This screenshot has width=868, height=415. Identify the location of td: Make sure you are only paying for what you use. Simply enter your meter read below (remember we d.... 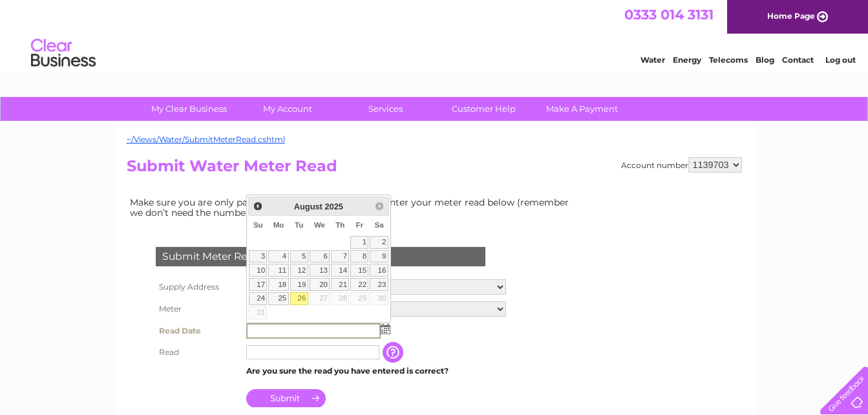
(353, 208).